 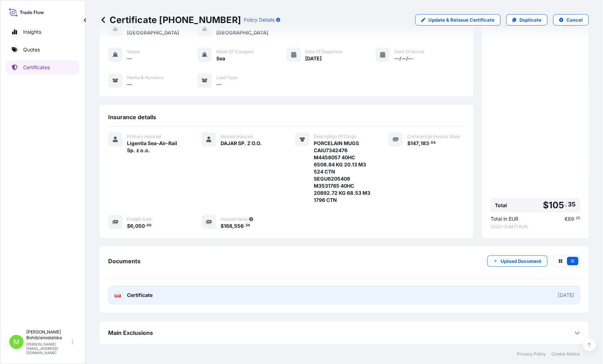 What do you see at coordinates (578, 218) in the screenshot?
I see `span: 25` at bounding box center [578, 218].